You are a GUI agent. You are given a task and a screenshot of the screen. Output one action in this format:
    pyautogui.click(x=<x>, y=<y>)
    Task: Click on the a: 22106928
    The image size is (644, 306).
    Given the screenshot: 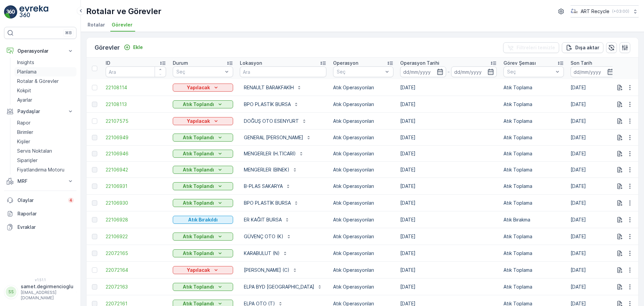 What is the action you would take?
    pyautogui.click(x=136, y=220)
    